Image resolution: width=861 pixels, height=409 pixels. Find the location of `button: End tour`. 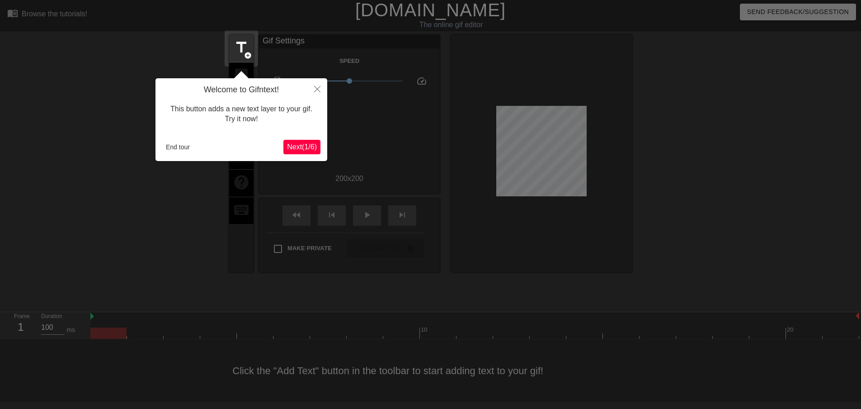

button: End tour is located at coordinates (178, 147).